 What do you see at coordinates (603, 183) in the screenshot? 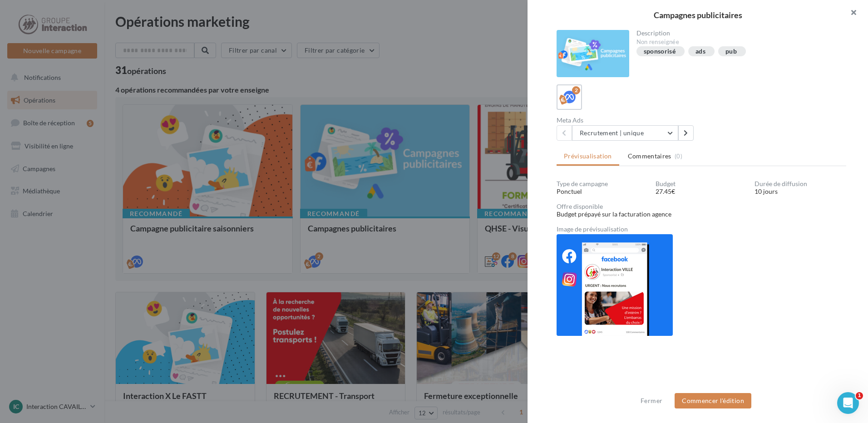
I see `div: Type de campagne` at bounding box center [603, 183].